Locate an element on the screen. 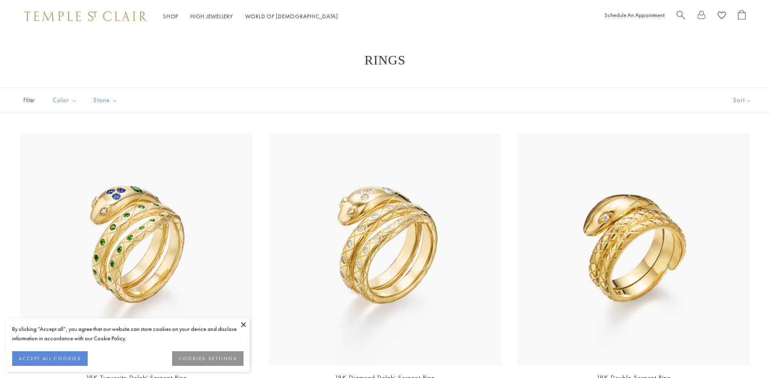  a: View Wishlist is located at coordinates (722, 16).